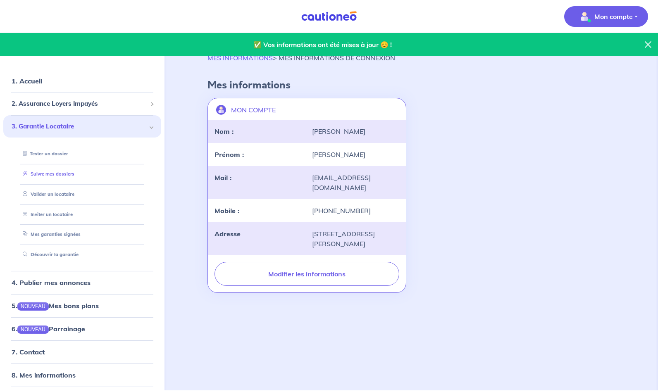  What do you see at coordinates (82, 352) in the screenshot?
I see `div: 7. Contact` at bounding box center [82, 352].